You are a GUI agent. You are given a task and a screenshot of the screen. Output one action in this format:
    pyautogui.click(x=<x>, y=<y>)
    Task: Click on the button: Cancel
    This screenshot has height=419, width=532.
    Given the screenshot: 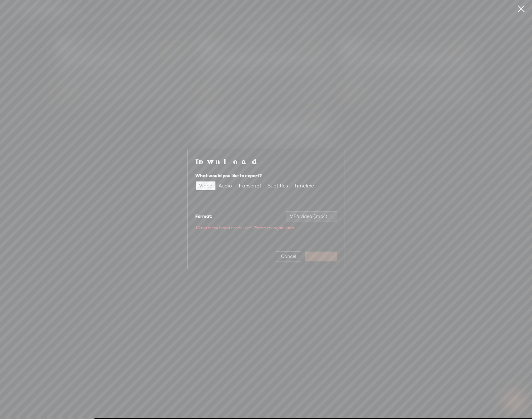 What is the action you would take?
    pyautogui.click(x=288, y=256)
    